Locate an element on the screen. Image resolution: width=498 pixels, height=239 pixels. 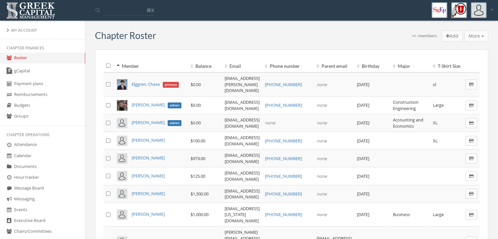
a: Elggren, Chaseprimary is located at coordinates (155, 84).